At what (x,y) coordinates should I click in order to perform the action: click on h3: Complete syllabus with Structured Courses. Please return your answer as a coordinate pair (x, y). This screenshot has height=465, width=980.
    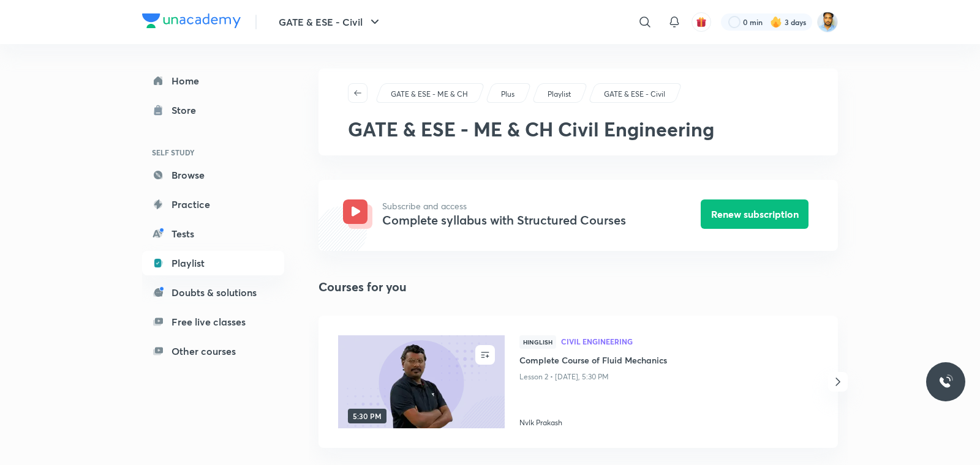
    Looking at the image, I should click on (499, 220).